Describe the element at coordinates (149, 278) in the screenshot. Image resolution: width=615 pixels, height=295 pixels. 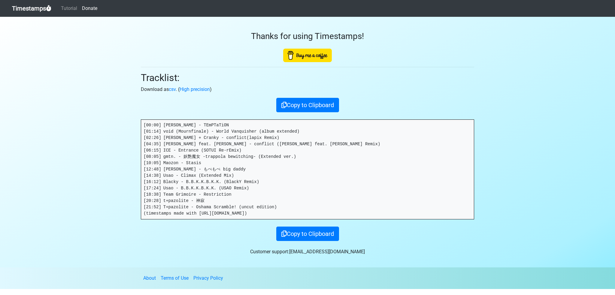
I see `a: About` at that location.